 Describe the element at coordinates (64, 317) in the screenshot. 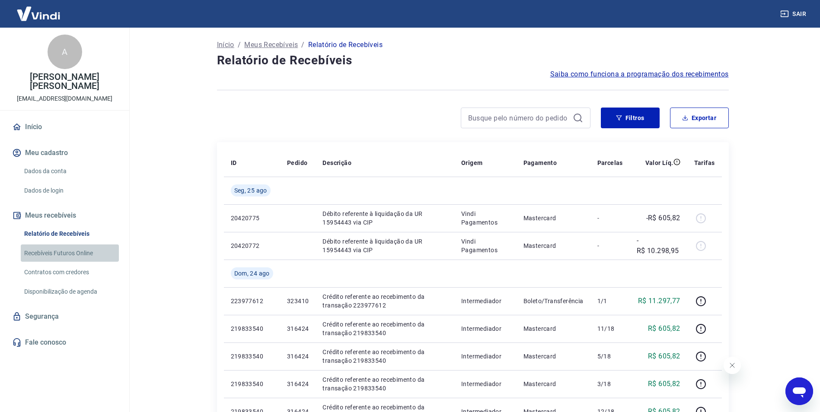

I see `a: Segurança` at that location.